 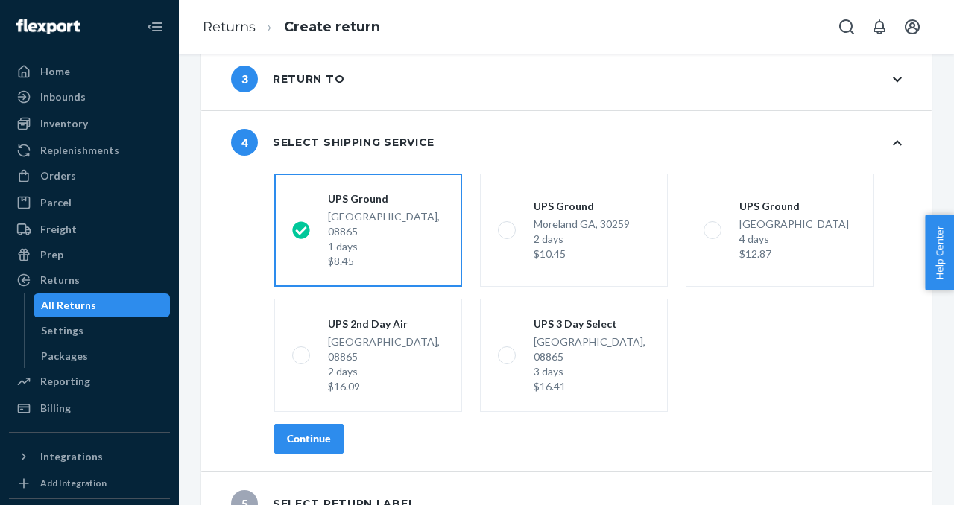 I want to click on div: Return to, so click(x=288, y=79).